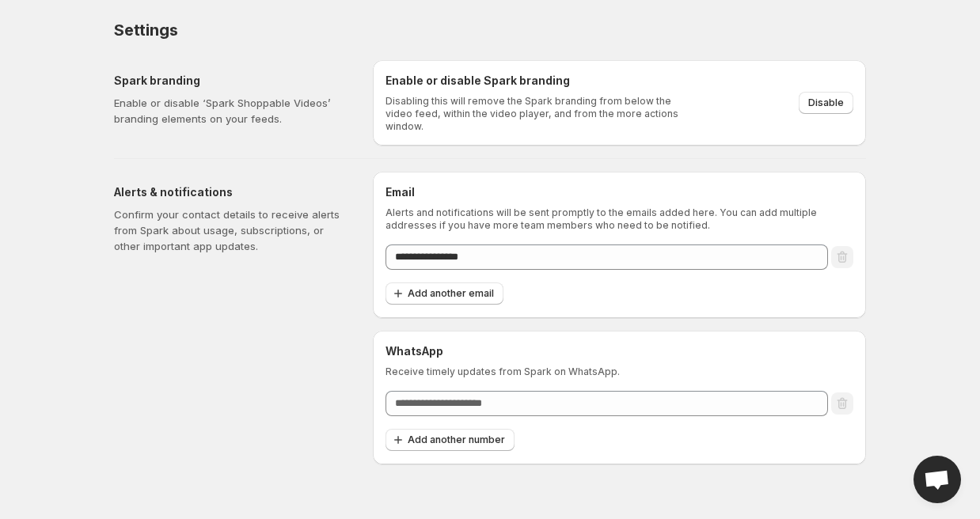 This screenshot has width=980, height=519. I want to click on p: Enable or disable ‘Spark Shoppable Videos’ branding elements on your feeds., so click(230, 111).